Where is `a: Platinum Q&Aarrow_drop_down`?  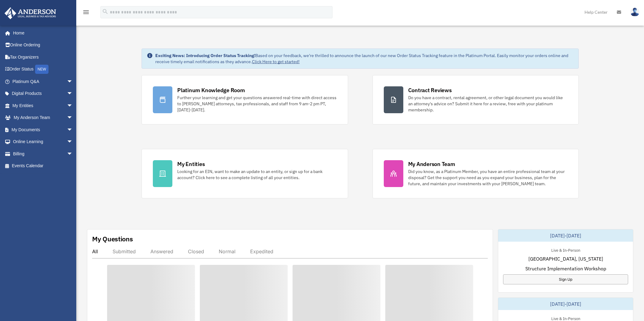
a: Platinum Q&Aarrow_drop_down is located at coordinates (43, 81).